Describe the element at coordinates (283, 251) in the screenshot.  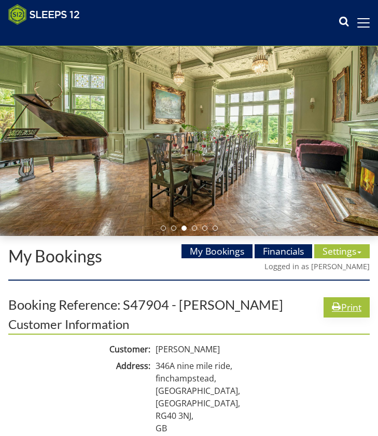
I see `a: Financials` at that location.